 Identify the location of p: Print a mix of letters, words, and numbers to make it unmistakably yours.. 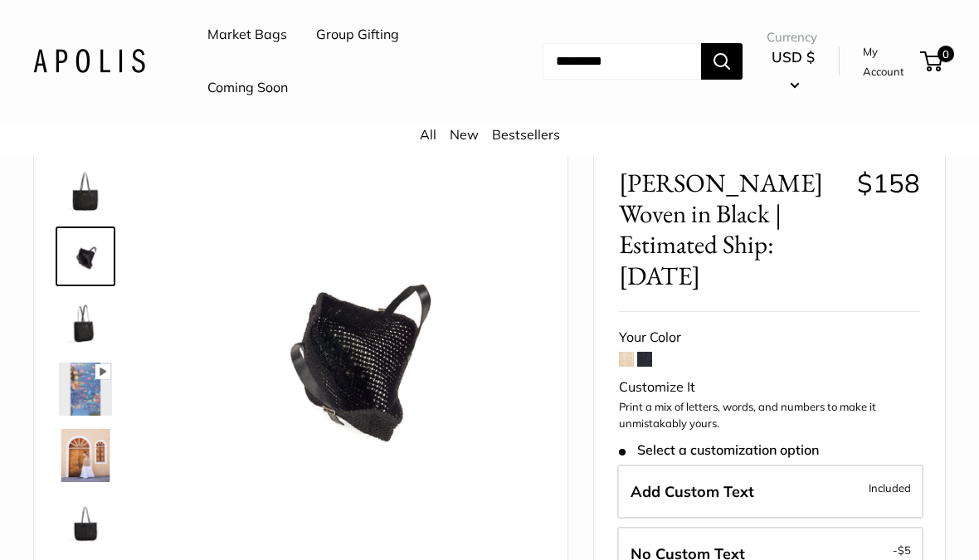
(769, 414).